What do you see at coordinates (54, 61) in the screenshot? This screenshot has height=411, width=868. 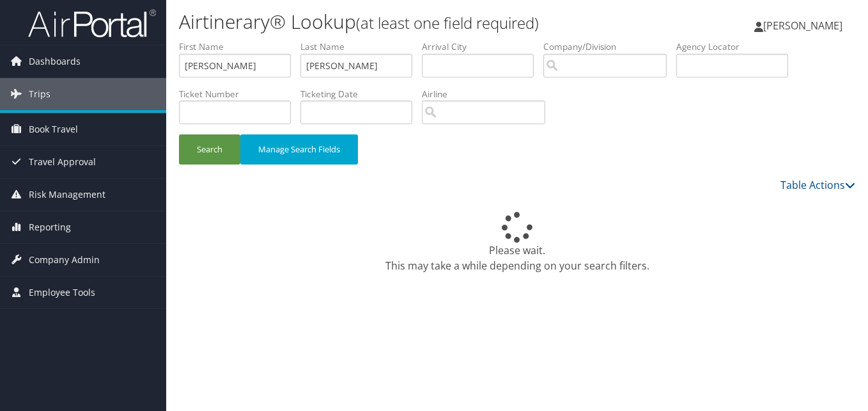 I see `span: Dashboards` at bounding box center [54, 61].